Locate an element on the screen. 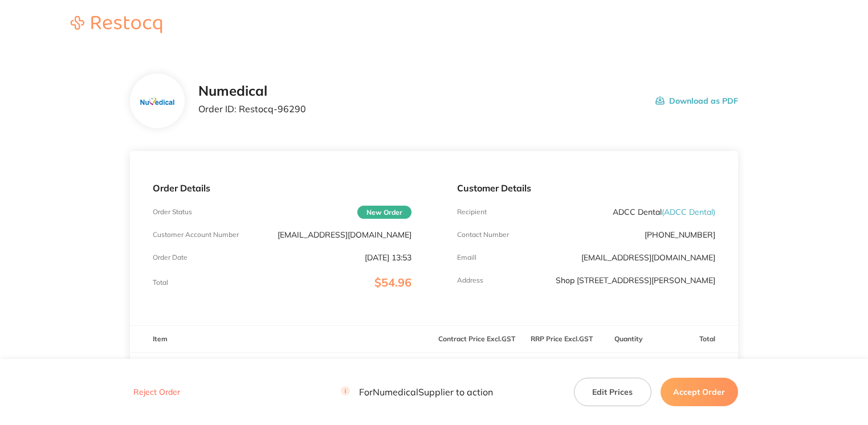 Image resolution: width=868 pixels, height=425 pixels. p: For Numedical Supplier to action is located at coordinates (416, 392).